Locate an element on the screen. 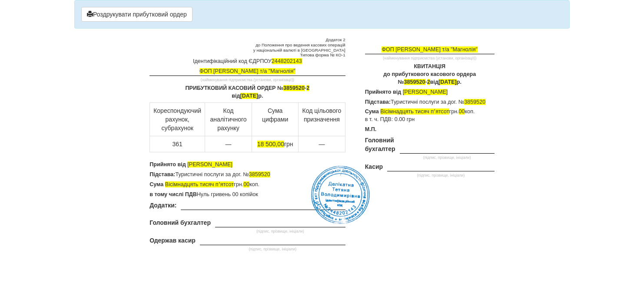 The width and height of the screenshot is (644, 289). b: М.П. is located at coordinates (371, 130).